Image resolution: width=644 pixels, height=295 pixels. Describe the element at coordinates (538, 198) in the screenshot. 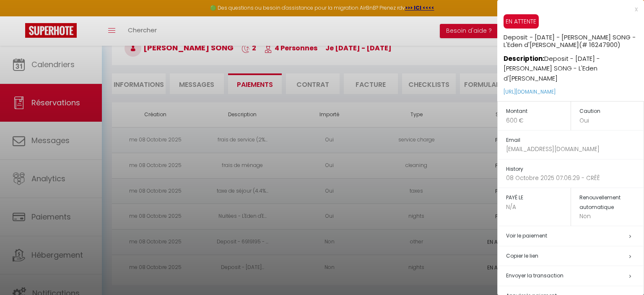

I see `h5: PAYÉ LE` at that location.